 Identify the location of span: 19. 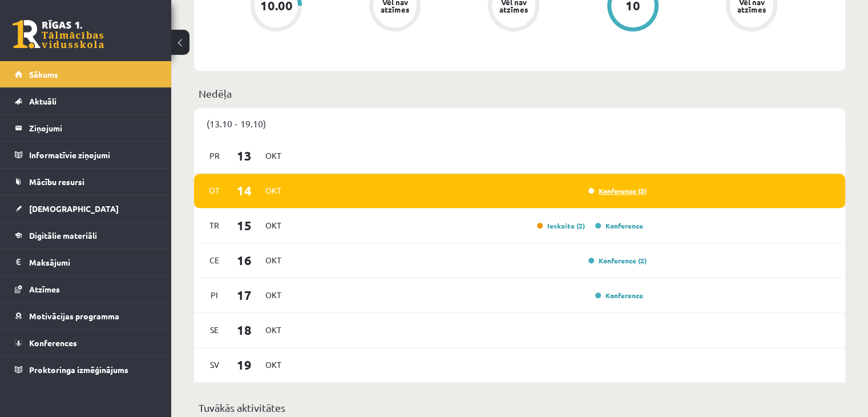
(244, 364).